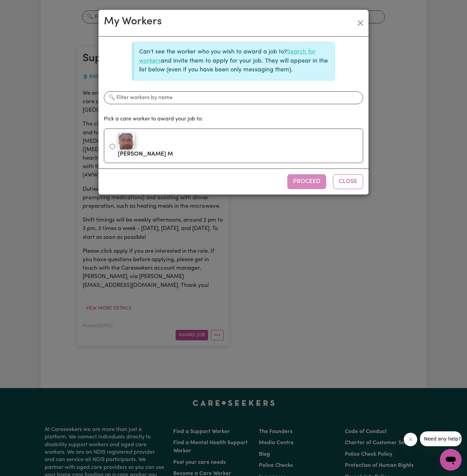 Image resolution: width=467 pixels, height=476 pixels. Describe the element at coordinates (133, 22) in the screenshot. I see `h2: My Workers` at that location.